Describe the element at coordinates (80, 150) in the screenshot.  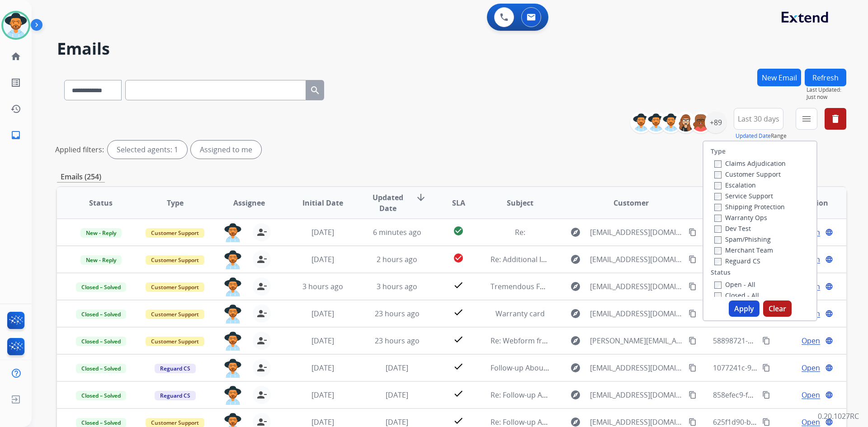
I see `p: Applied filters:` at that location.